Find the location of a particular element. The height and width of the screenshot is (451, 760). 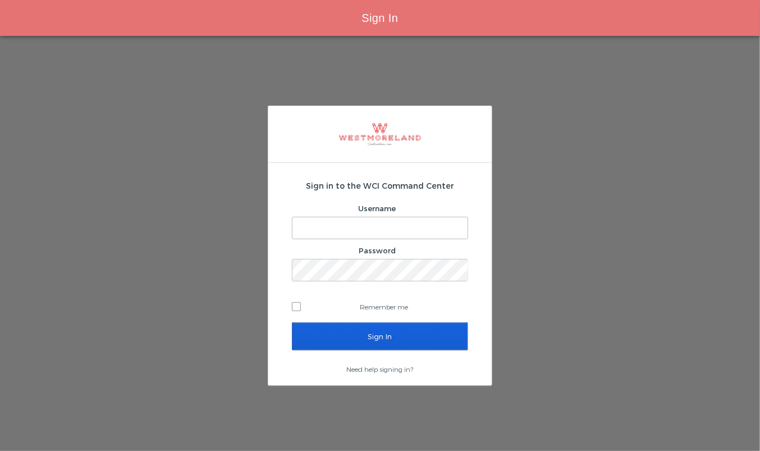

span: Sign In is located at coordinates (380, 18).